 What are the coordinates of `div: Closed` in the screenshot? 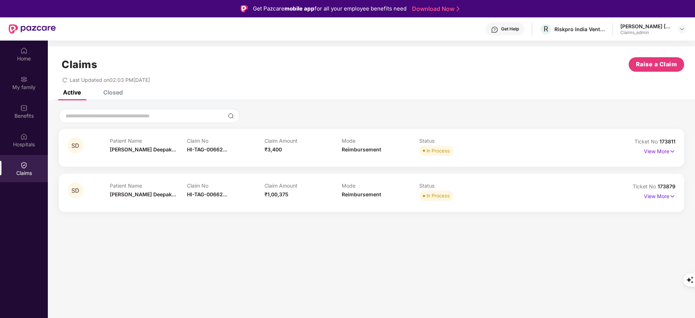 It's located at (113, 92).